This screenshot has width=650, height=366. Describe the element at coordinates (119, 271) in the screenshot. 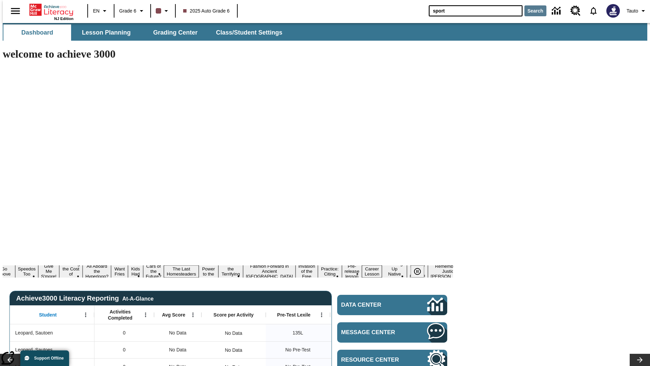

I see `button: Slide 8 Do You Want Fries With That?` at that location.